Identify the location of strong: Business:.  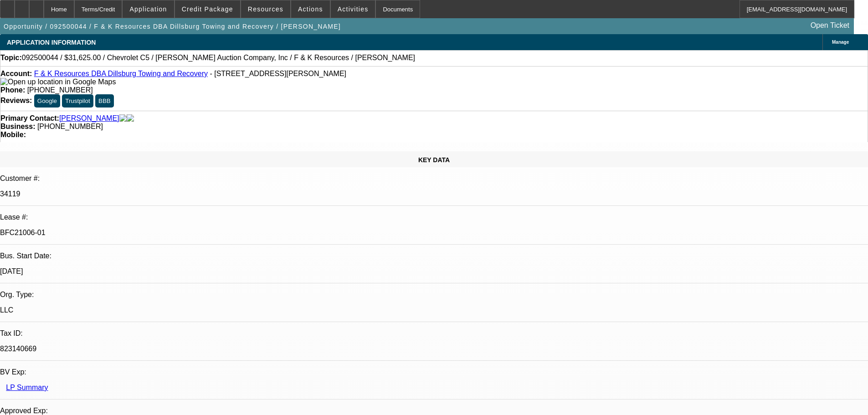
(18, 126).